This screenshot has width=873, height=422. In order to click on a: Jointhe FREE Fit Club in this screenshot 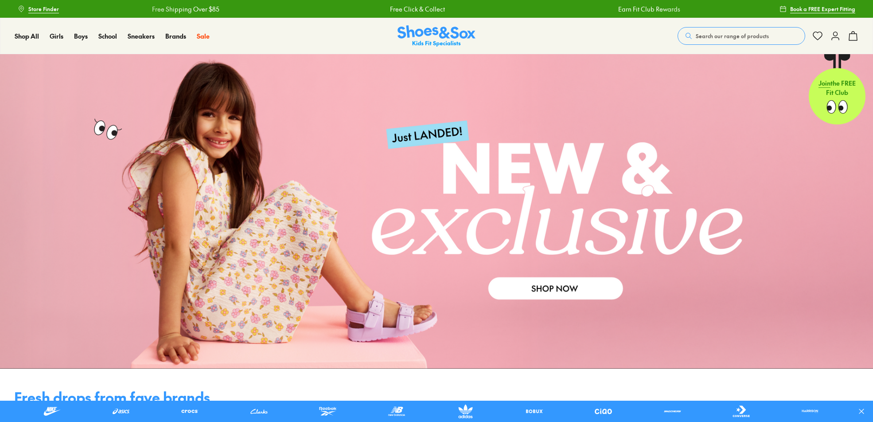, I will do `click(837, 89)`.